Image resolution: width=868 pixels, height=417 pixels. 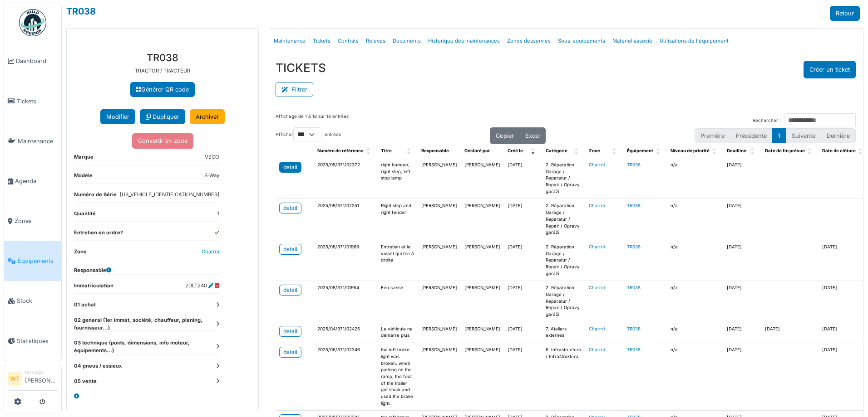 What do you see at coordinates (409, 151) in the screenshot?
I see `span: Titre: Activate to sort` at bounding box center [409, 151].